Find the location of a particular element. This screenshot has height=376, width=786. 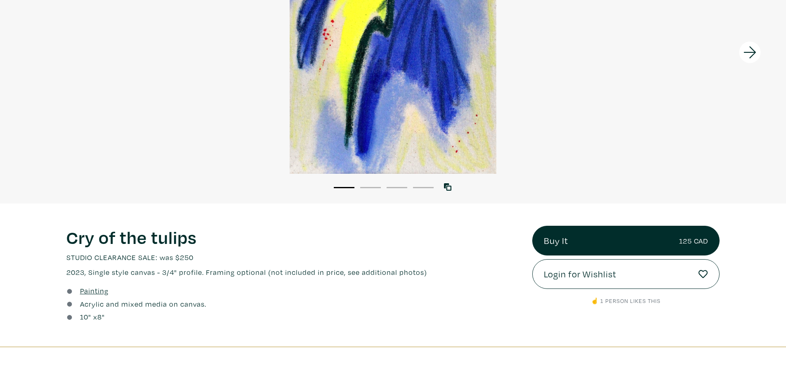

div: " x " is located at coordinates (92, 317).